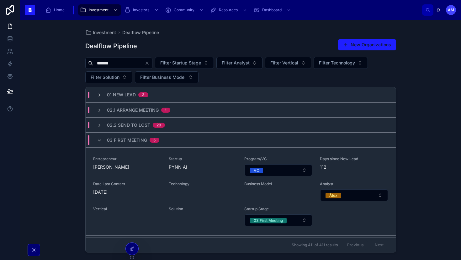 The image size is (461, 260). I want to click on span: Date Last Contact, so click(127, 184).